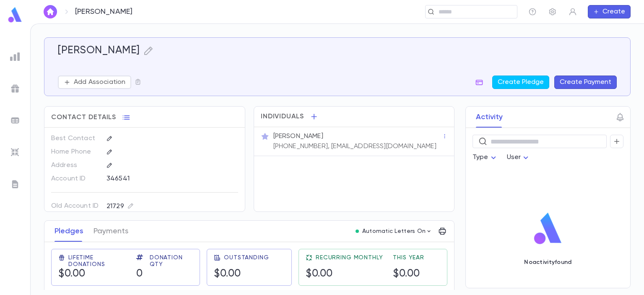 The width and height of the screenshot is (644, 295). I want to click on p: Add Association, so click(100, 82).